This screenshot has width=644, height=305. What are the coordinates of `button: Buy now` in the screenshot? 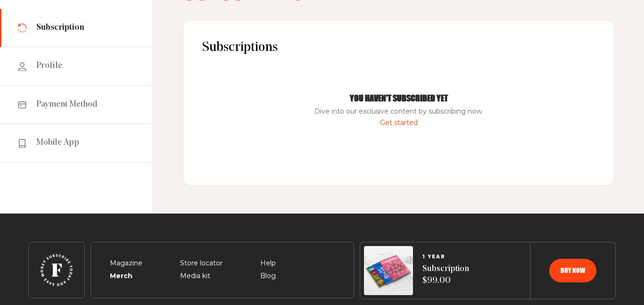 It's located at (573, 271).